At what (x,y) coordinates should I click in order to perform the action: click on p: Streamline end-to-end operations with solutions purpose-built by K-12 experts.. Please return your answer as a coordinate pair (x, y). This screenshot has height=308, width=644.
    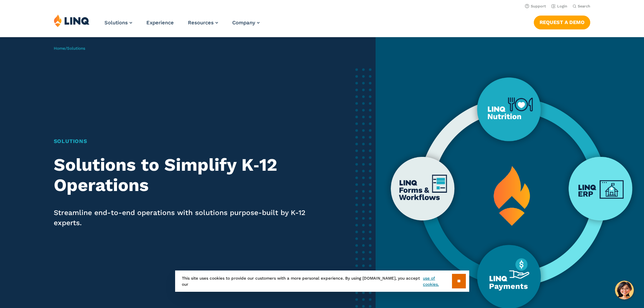
    Looking at the image, I should click on (181, 218).